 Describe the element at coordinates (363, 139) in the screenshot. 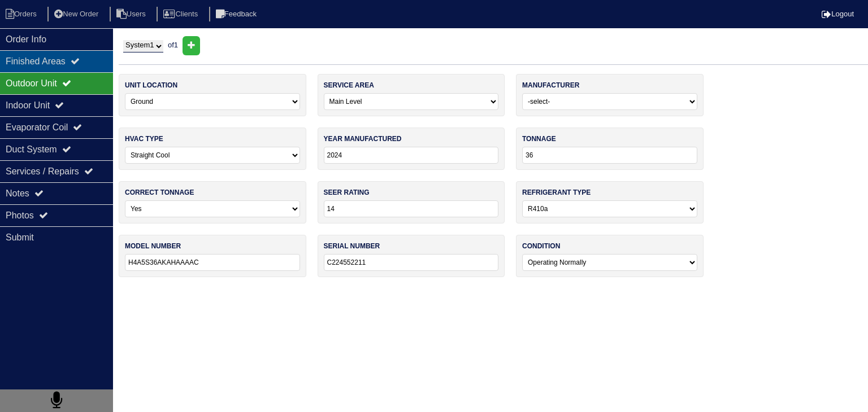

I see `label: year manufactured` at that location.